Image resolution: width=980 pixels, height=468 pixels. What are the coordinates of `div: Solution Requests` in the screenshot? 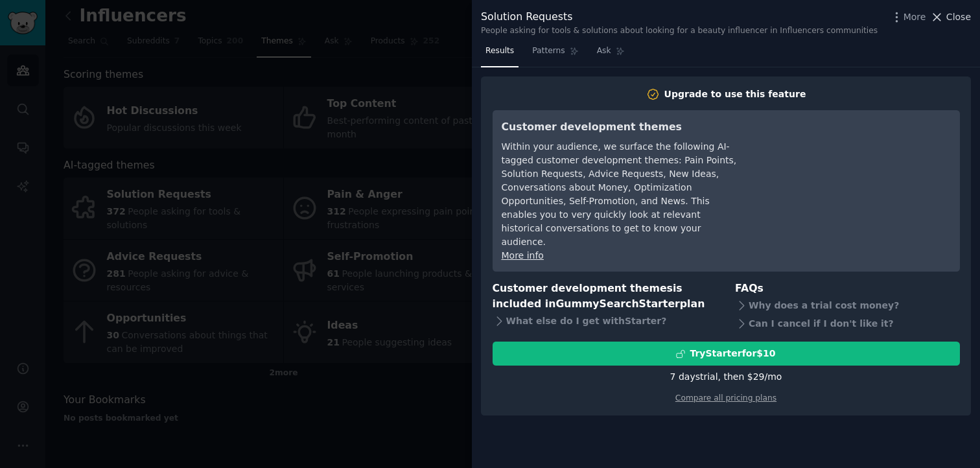 It's located at (679, 17).